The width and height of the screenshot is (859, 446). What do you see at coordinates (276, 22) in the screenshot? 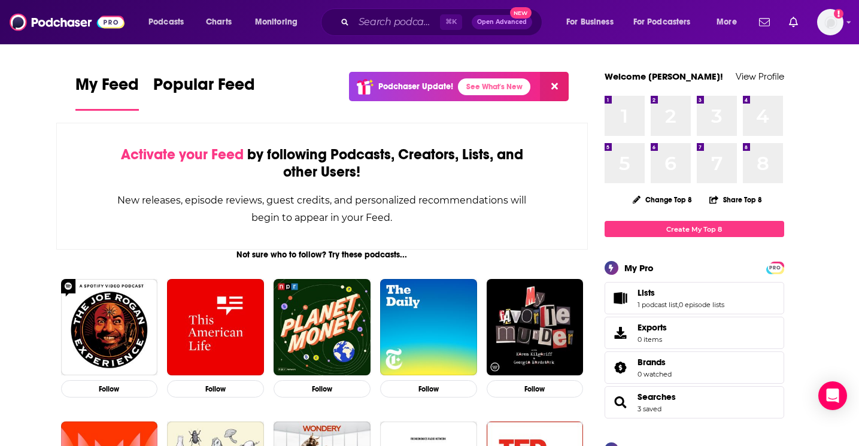
I see `span: Monitoring` at bounding box center [276, 22].